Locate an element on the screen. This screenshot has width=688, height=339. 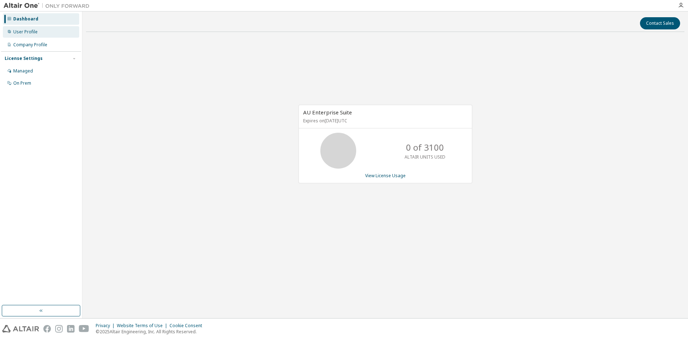
div: User Profile is located at coordinates (25, 32).